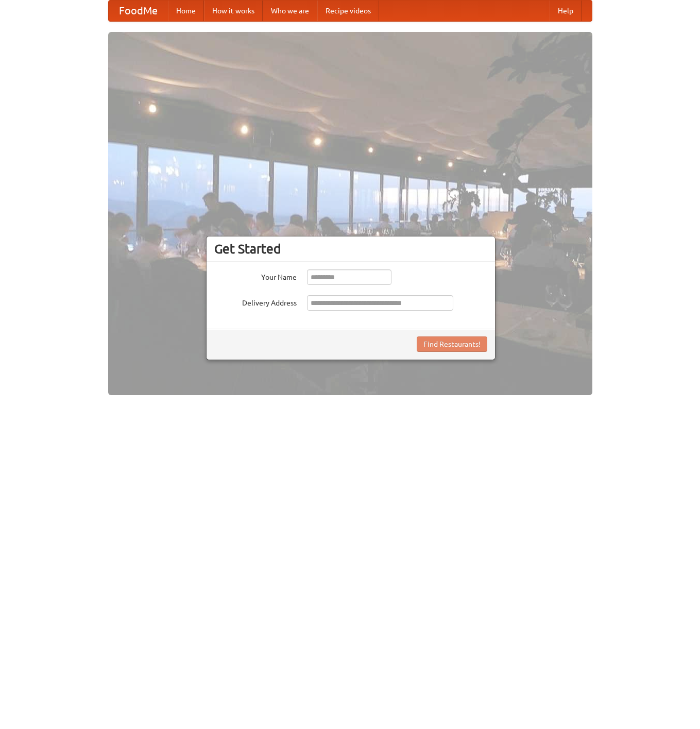 This screenshot has height=729, width=700. What do you see at coordinates (255, 301) in the screenshot?
I see `label: Delivery Address` at bounding box center [255, 301].